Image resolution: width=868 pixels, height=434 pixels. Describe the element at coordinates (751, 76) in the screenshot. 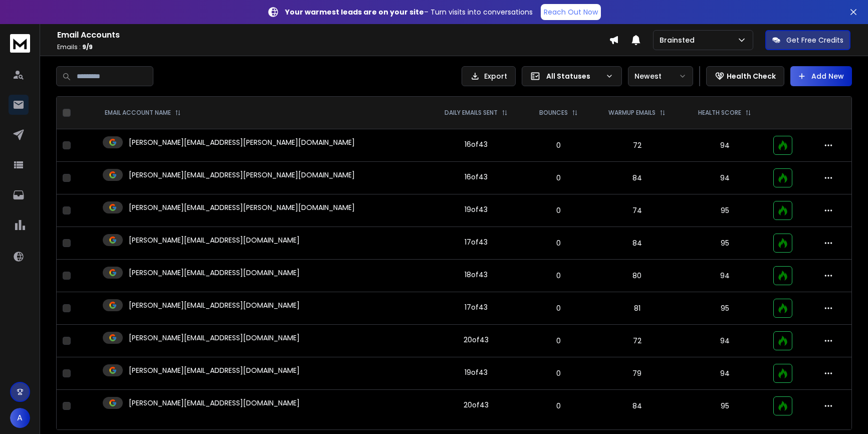

I see `p: Health Check` at that location.